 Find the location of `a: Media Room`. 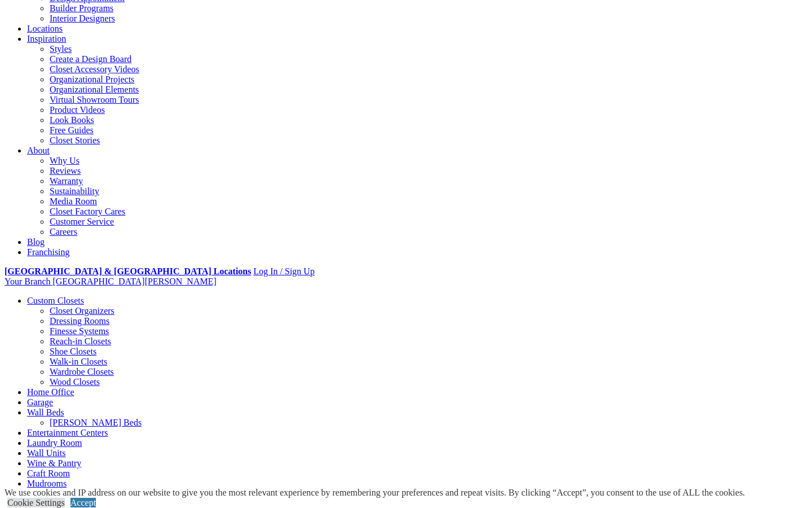

a: Media Room is located at coordinates (73, 201).